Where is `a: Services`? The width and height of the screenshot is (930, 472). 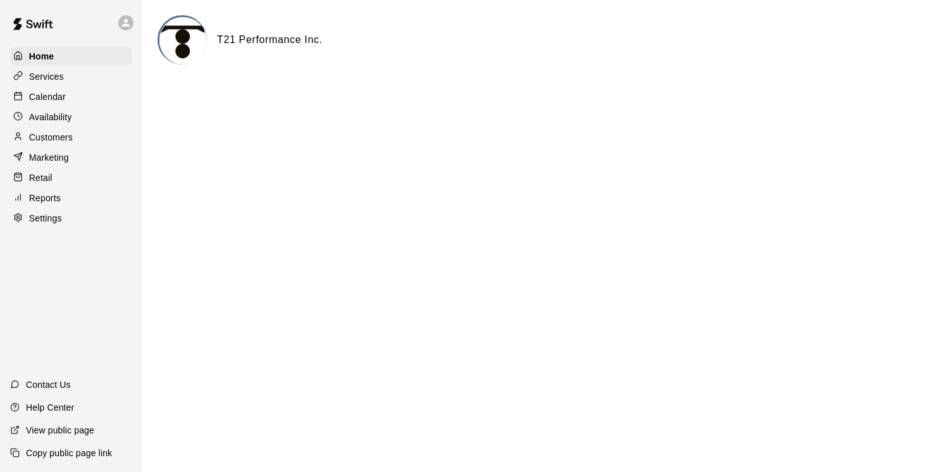
a: Services is located at coordinates (71, 77).